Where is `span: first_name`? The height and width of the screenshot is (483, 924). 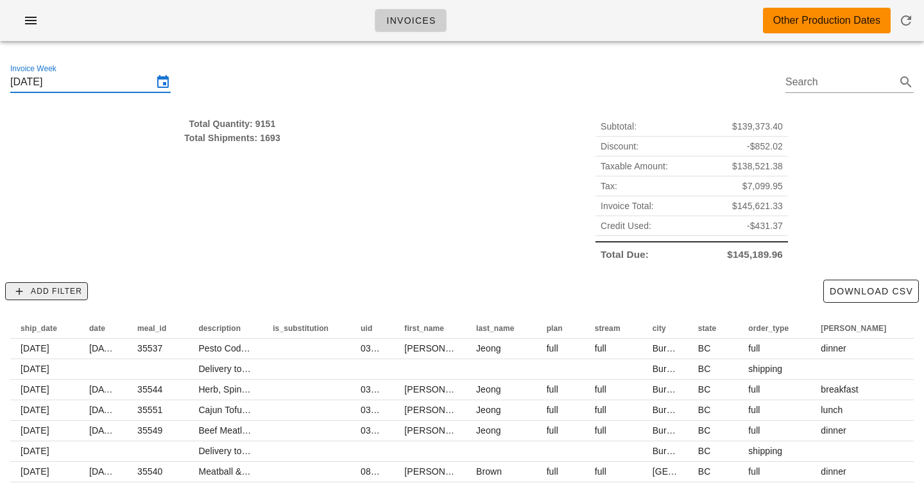 span: first_name is located at coordinates (424, 328).